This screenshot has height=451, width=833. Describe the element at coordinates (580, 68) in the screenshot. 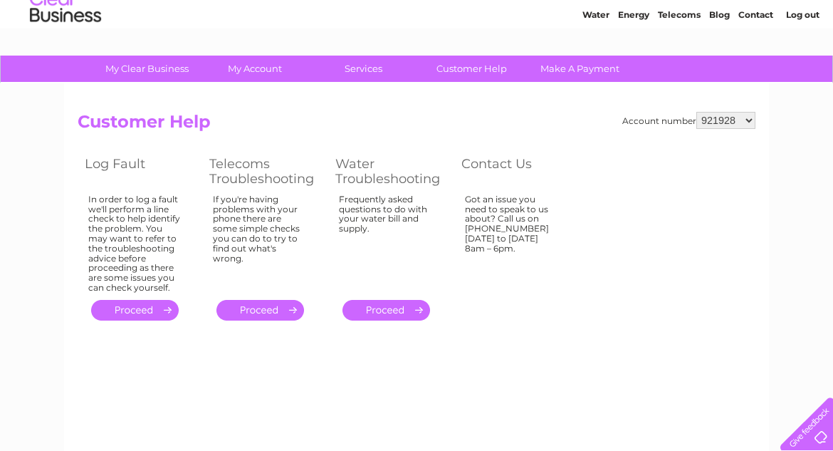

I see `a: Make A Payment` at that location.